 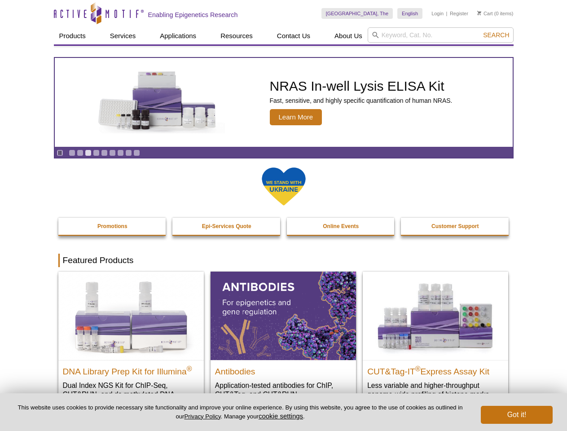 What do you see at coordinates (294, 36) in the screenshot?
I see `a: Contact Us` at bounding box center [294, 36].